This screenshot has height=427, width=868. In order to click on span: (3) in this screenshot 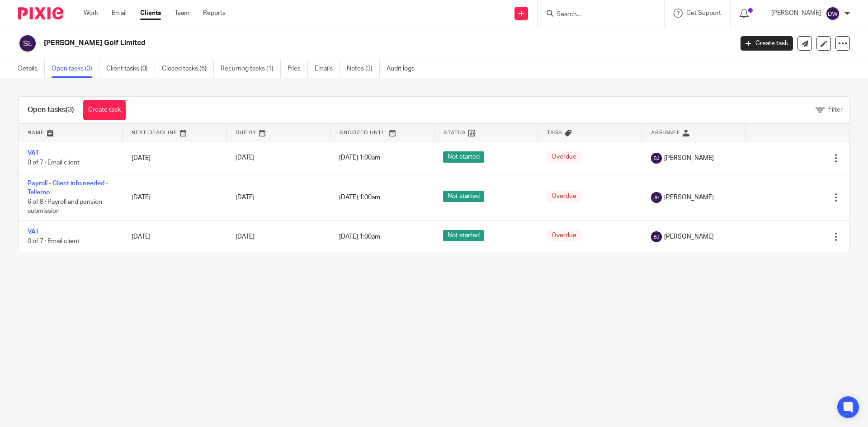, I will do `click(69, 109)`.